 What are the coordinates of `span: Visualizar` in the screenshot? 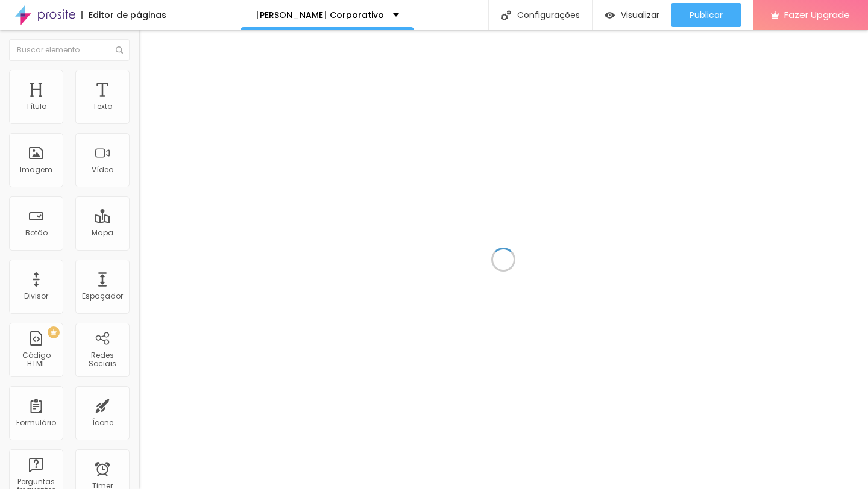 It's located at (640, 15).